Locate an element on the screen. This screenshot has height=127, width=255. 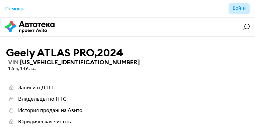
div: 1.5 л, 149 л.c. is located at coordinates (22, 69).